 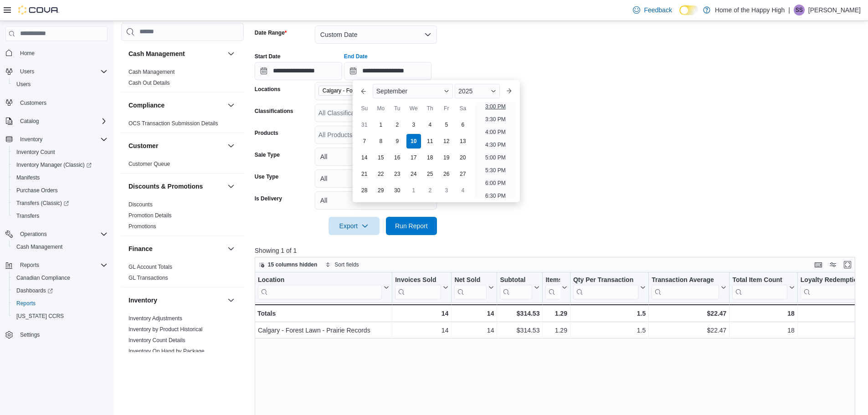 I want to click on button: Home, so click(x=57, y=53).